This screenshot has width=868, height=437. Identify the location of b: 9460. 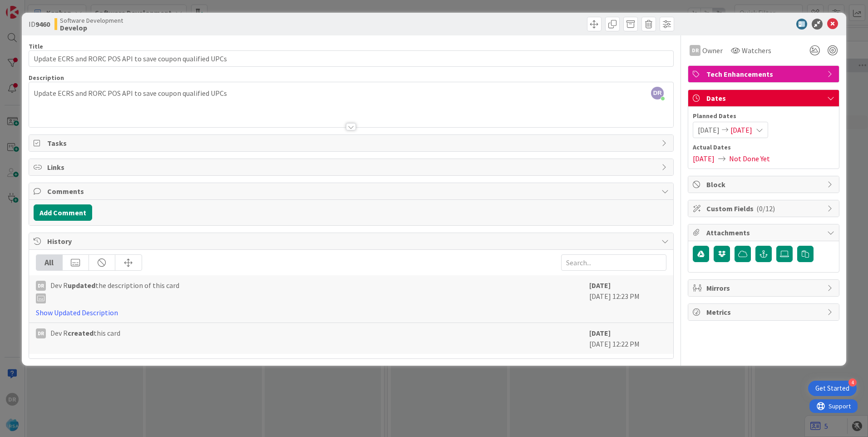
(42, 24).